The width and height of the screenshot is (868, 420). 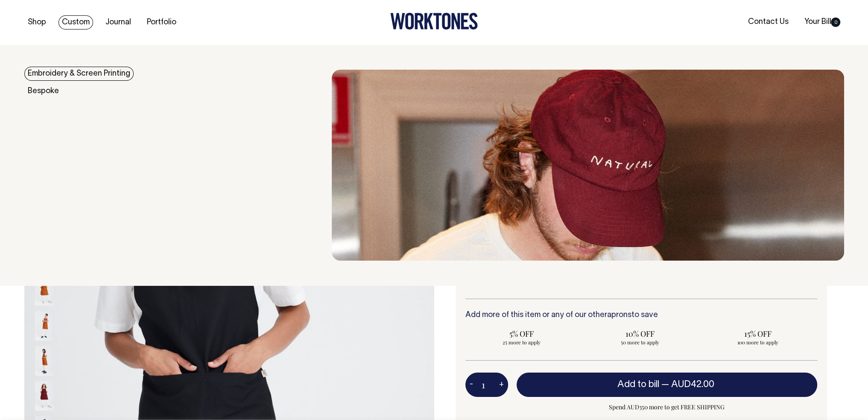 What do you see at coordinates (758, 337) in the screenshot?
I see `input: 15% OFF 100 more to apply` at bounding box center [758, 337].